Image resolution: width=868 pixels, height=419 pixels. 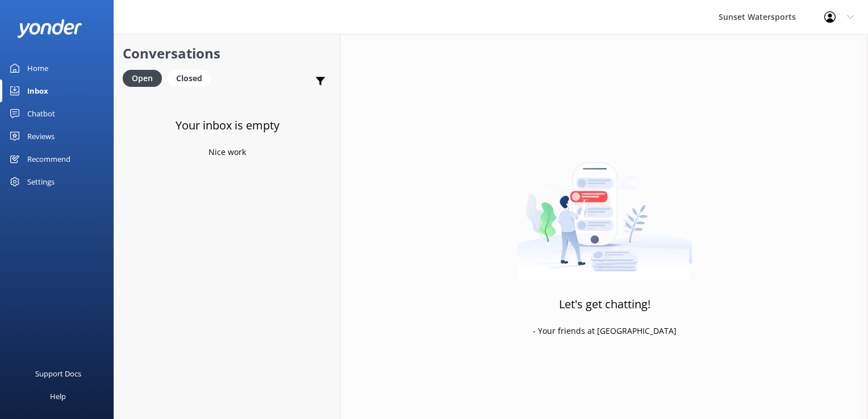 What do you see at coordinates (37, 91) in the screenshot?
I see `div: Inbox` at bounding box center [37, 91].